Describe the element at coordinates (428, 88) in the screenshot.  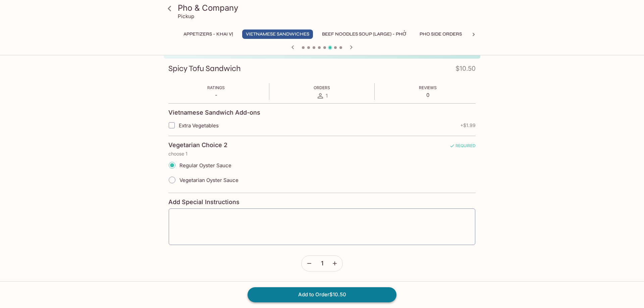
I see `span: Reviews` at that location.